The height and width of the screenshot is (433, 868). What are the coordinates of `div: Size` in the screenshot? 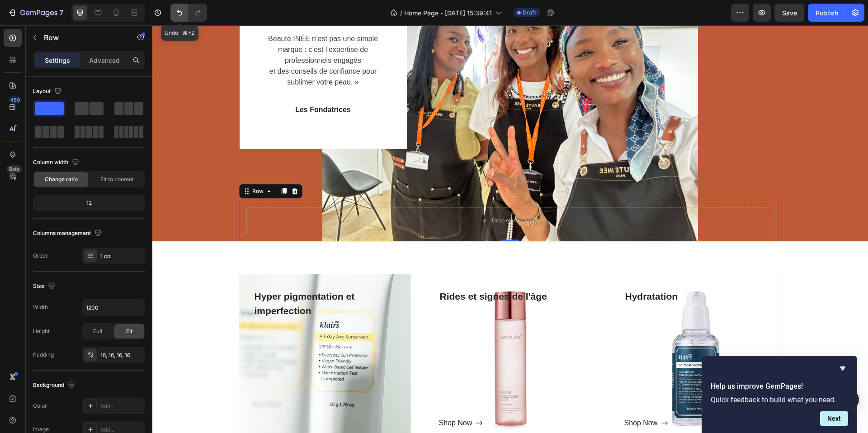 It's located at (45, 286).